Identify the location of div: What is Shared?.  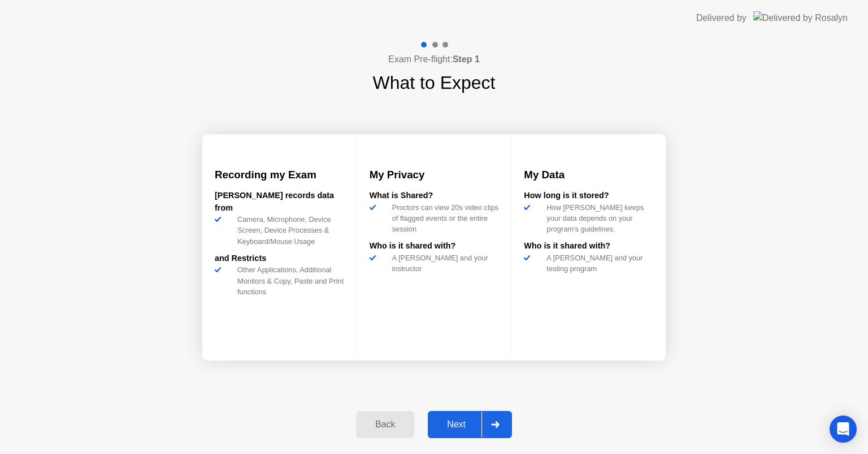
(434, 195).